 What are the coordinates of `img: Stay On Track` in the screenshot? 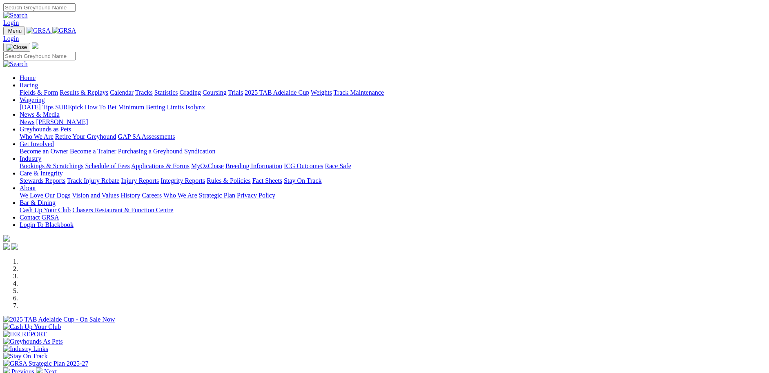 It's located at (25, 356).